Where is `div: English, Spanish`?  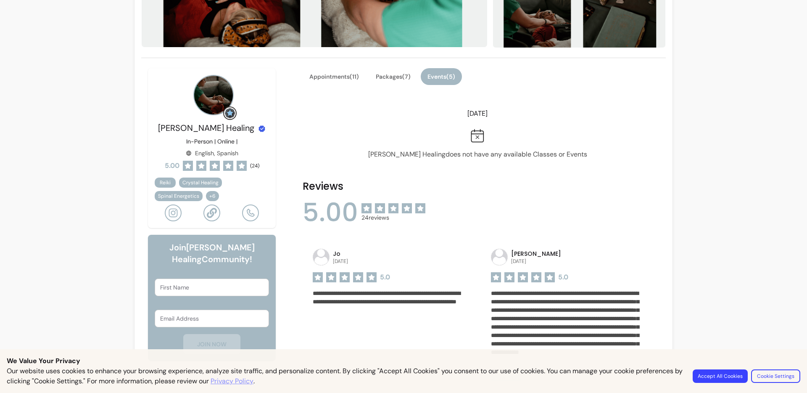 div: English, Spanish is located at coordinates (212, 153).